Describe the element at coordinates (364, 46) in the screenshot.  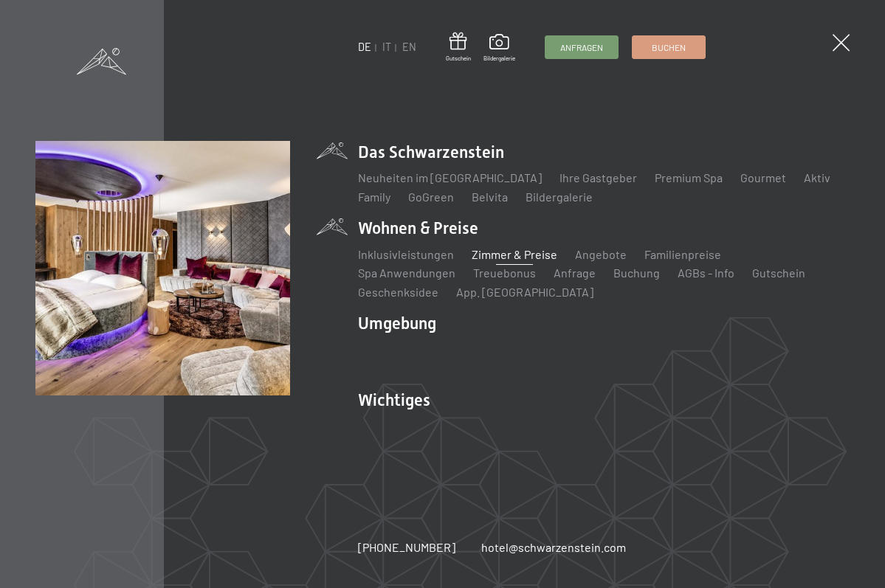
I see `a: DE` at that location.